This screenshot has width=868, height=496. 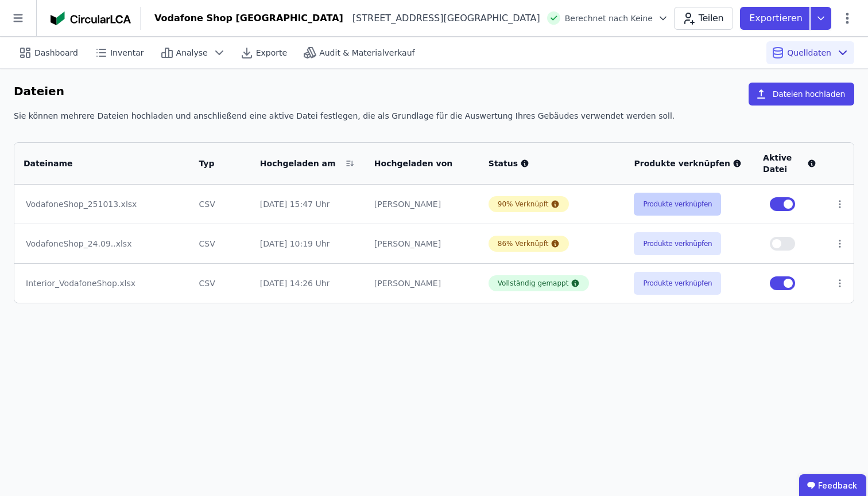 What do you see at coordinates (552, 163) in the screenshot?
I see `div: Status` at bounding box center [552, 163].